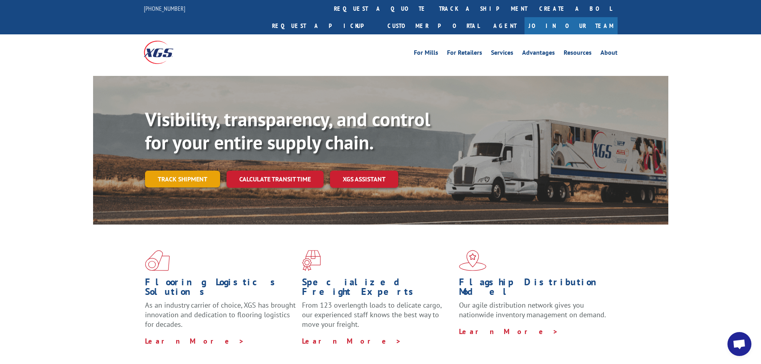 The width and height of the screenshot is (761, 364). Describe the element at coordinates (535, 289) in the screenshot. I see `h1: Flagship Distribution Model` at that location.